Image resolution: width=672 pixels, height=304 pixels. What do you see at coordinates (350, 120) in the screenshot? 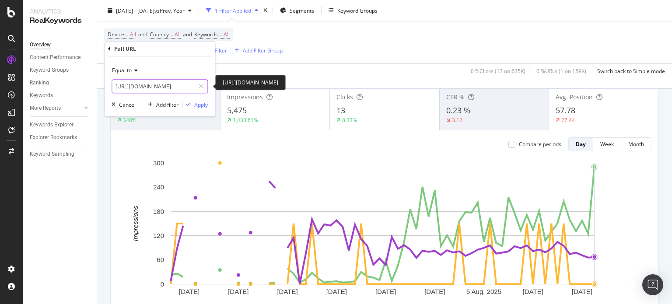
I see `div: 8.33%` at bounding box center [350, 120].